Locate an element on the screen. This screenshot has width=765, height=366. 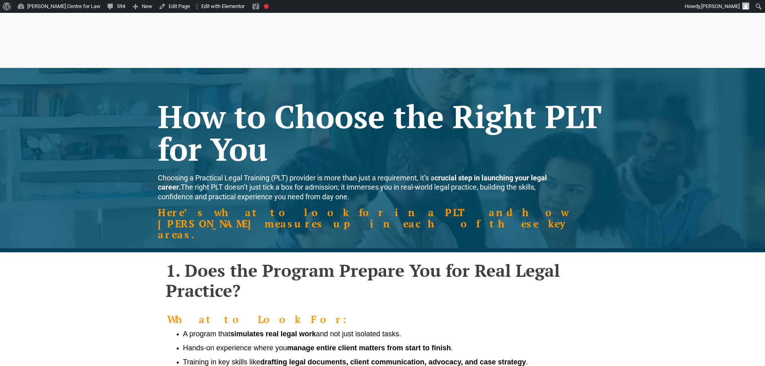
span: A program that is located at coordinates (207, 334).